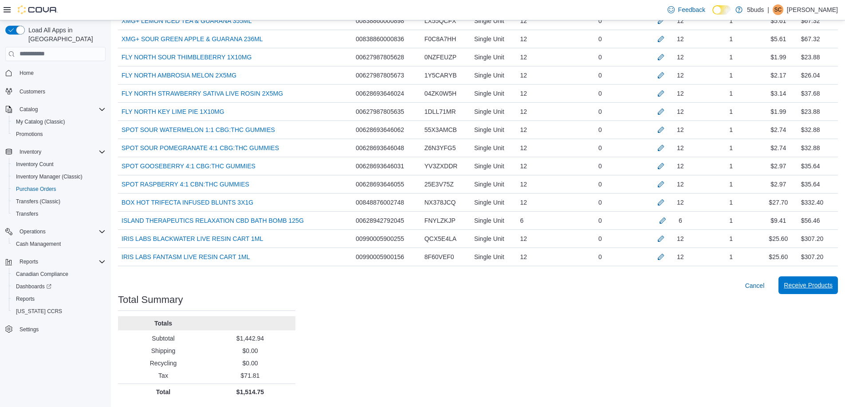  I want to click on span: 00990005900255, so click(380, 239).